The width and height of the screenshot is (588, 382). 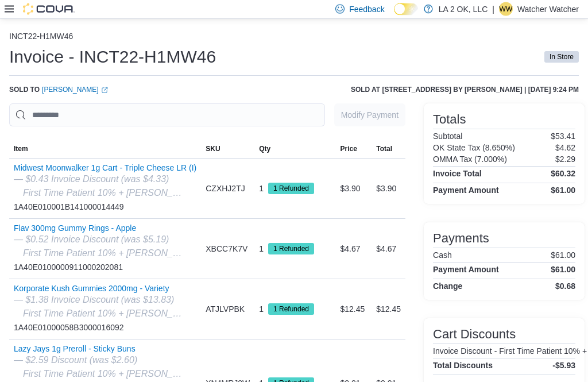 I want to click on button: SKU, so click(x=227, y=149).